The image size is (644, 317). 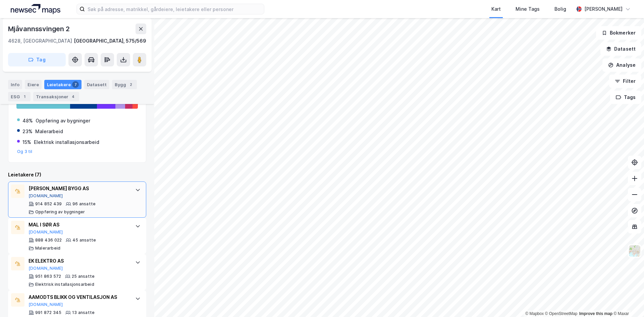 I want to click on div: Mine Tags, so click(x=528, y=9).